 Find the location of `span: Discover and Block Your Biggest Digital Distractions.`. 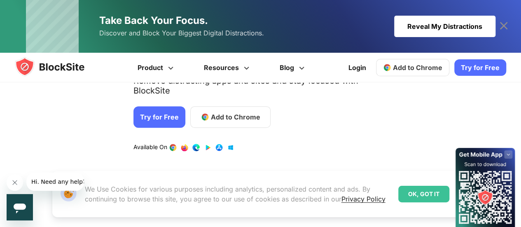

span: Discover and Block Your Biggest Digital Distractions. is located at coordinates (182, 33).